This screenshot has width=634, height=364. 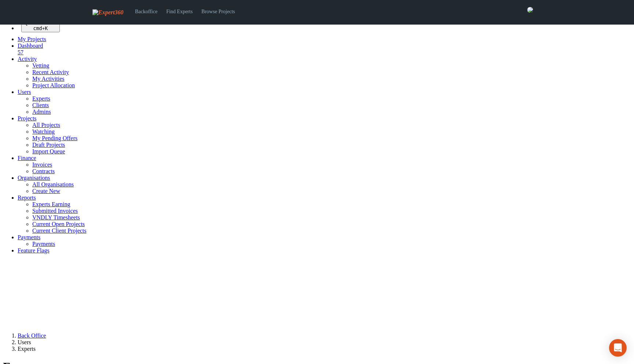 I want to click on a: VNDLY Timesheets, so click(x=56, y=217).